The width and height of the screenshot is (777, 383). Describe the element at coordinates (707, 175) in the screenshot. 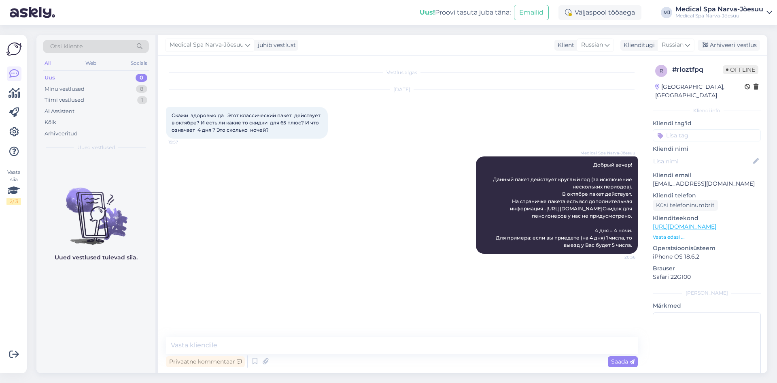

I see `p: Kliendi email` at that location.